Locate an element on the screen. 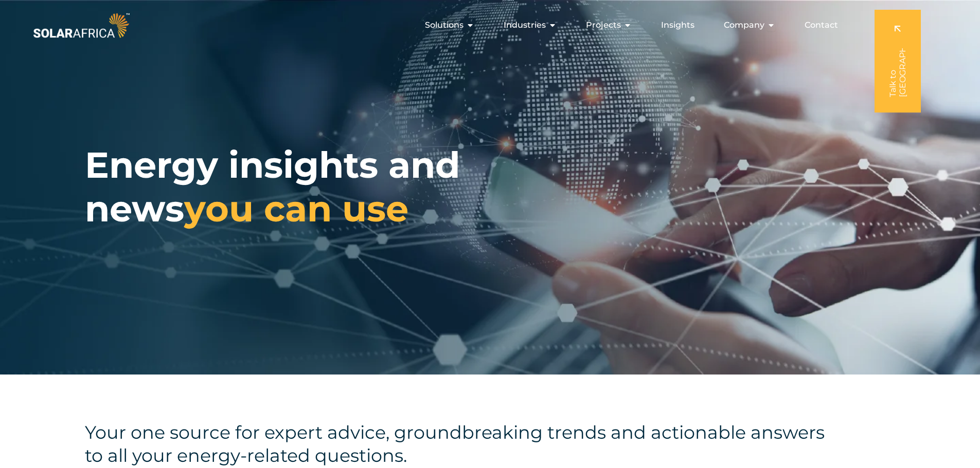 The height and width of the screenshot is (468, 980). span: Contact is located at coordinates (821, 25).